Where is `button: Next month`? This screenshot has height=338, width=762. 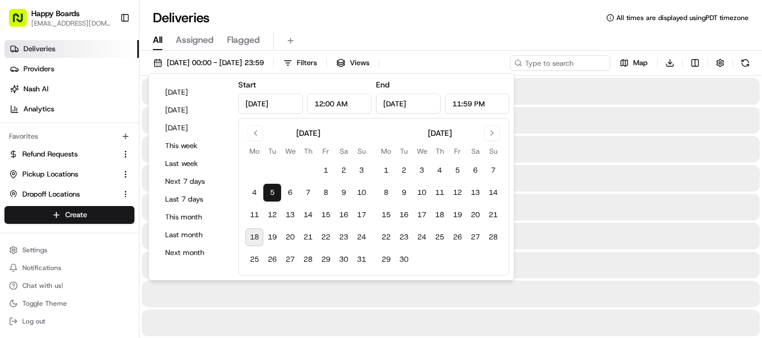 button: Next month is located at coordinates (193, 253).